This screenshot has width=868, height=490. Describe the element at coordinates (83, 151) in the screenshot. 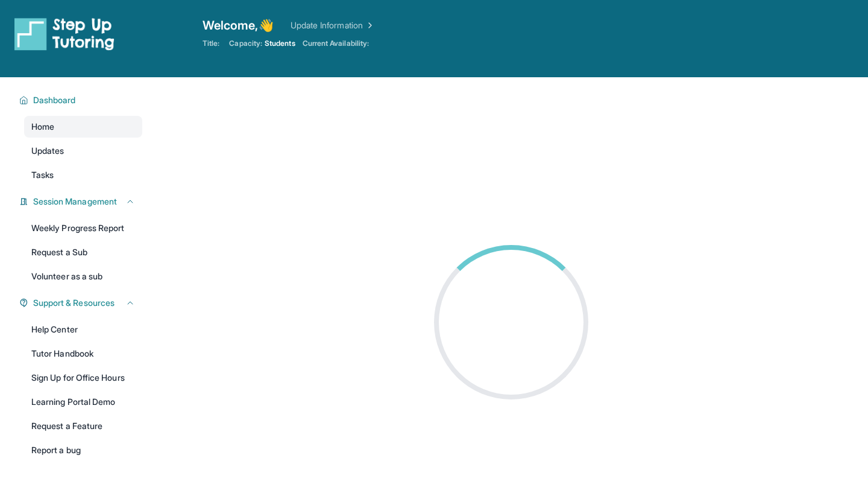

I see `a: Updates` at that location.